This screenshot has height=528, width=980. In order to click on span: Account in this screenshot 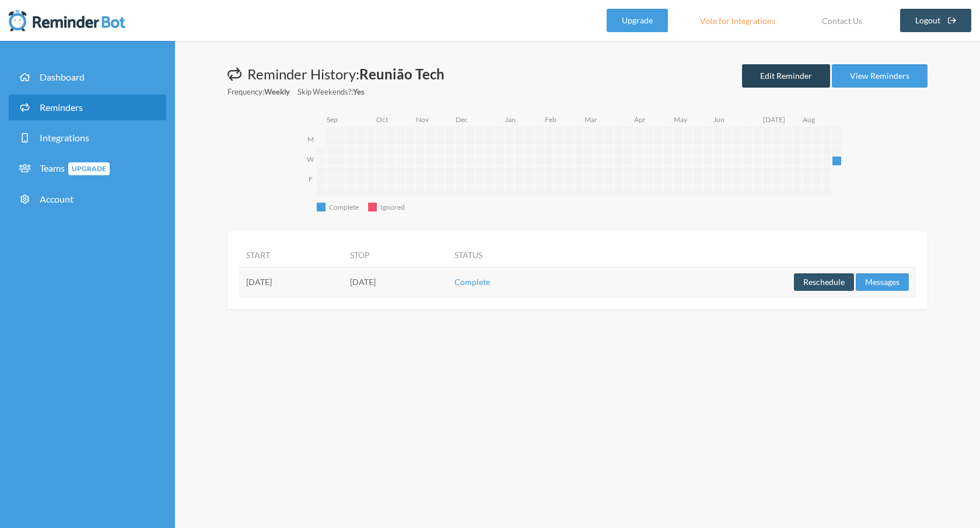, I will do `click(57, 198)`.